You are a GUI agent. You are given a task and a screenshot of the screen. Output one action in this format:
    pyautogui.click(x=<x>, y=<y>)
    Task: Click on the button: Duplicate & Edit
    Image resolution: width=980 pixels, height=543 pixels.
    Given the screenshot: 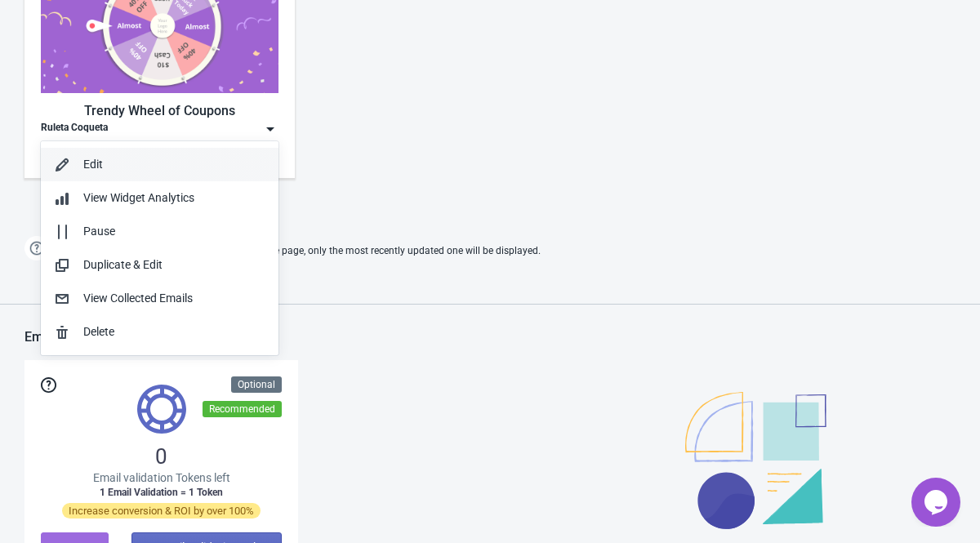 What is the action you would take?
    pyautogui.click(x=159, y=265)
    